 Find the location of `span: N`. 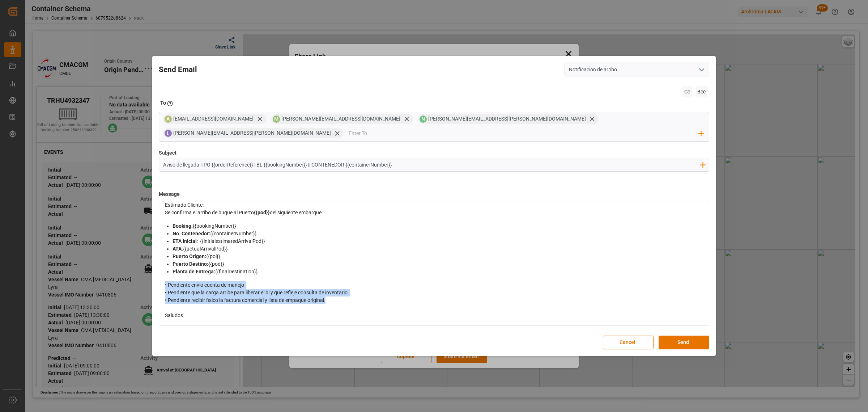

span: N is located at coordinates (423, 119).